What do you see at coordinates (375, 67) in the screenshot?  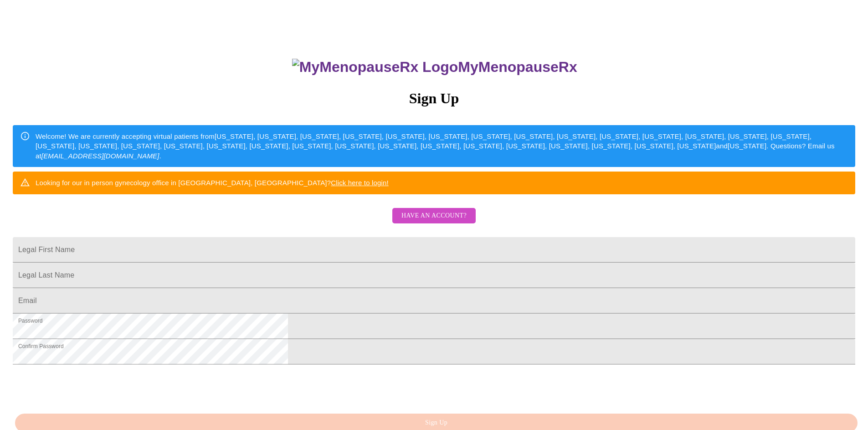 I see `img: MyMenopauseRx Logo` at bounding box center [375, 67].